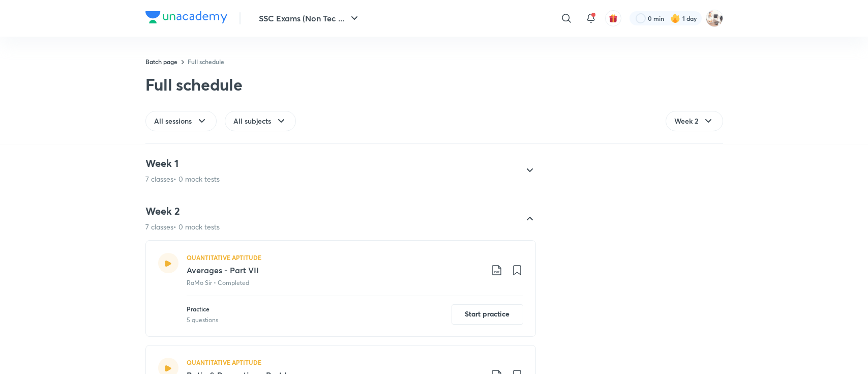 This screenshot has height=374, width=868. I want to click on p: RaMo Sir • Completed, so click(218, 283).